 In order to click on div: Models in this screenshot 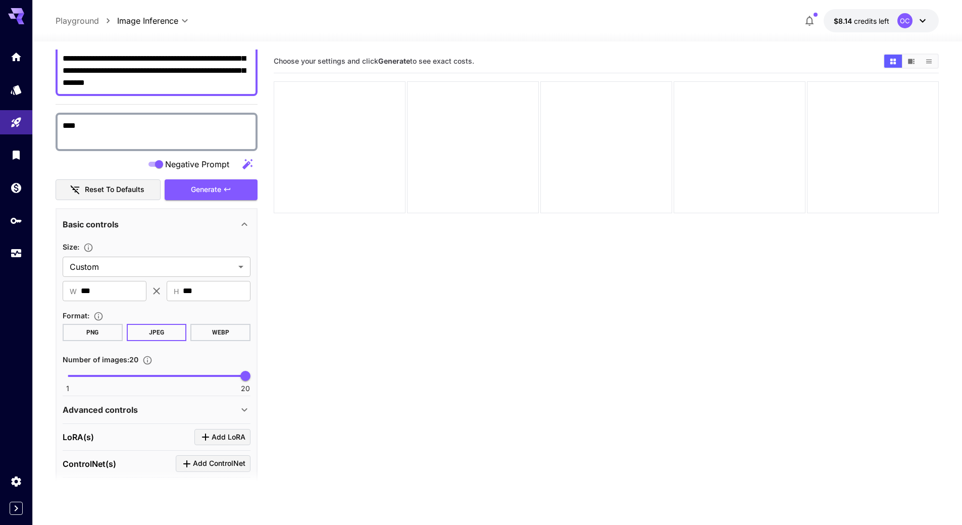, I will do `click(16, 89)`.